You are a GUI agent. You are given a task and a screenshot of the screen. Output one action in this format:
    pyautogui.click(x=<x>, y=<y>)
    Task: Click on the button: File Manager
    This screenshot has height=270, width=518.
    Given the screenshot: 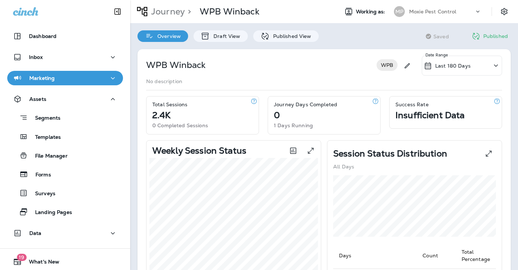 What is the action you would take?
    pyautogui.click(x=65, y=156)
    